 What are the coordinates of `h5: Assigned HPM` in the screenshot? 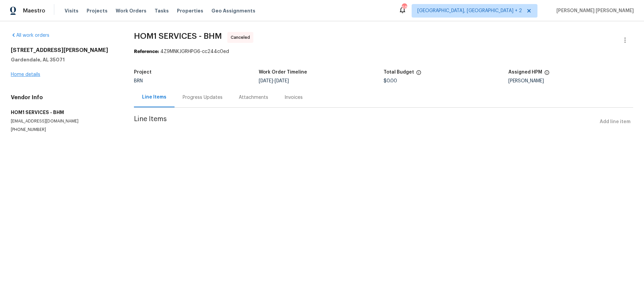 It's located at (525, 72).